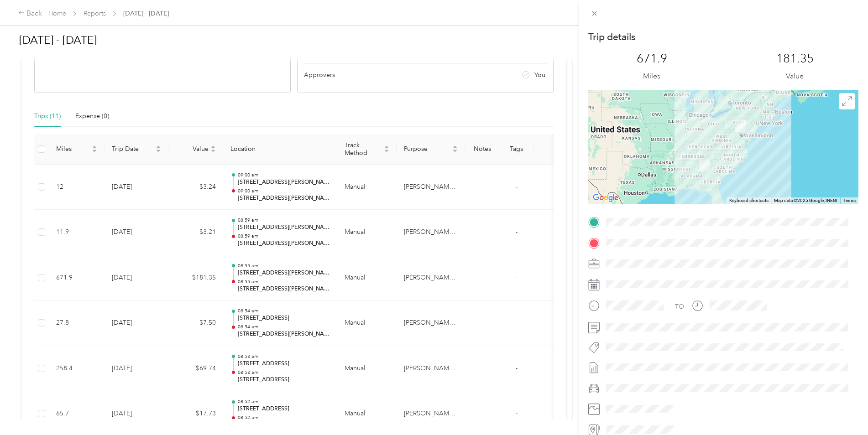 The width and height of the screenshot is (868, 435). What do you see at coordinates (612, 37) in the screenshot?
I see `p: Trip details` at bounding box center [612, 37].